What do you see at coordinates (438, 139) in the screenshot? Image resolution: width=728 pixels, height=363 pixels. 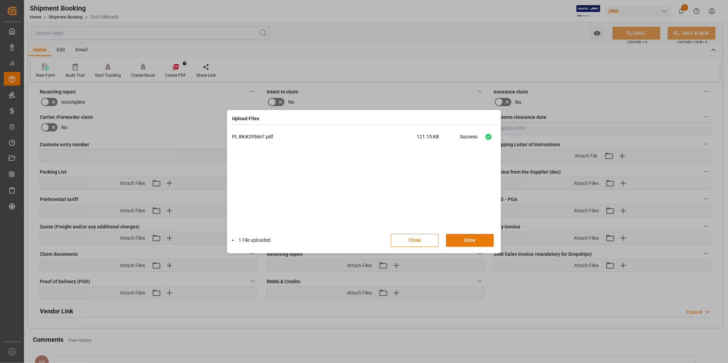 I see `span: 121.15 KB` at bounding box center [438, 139].